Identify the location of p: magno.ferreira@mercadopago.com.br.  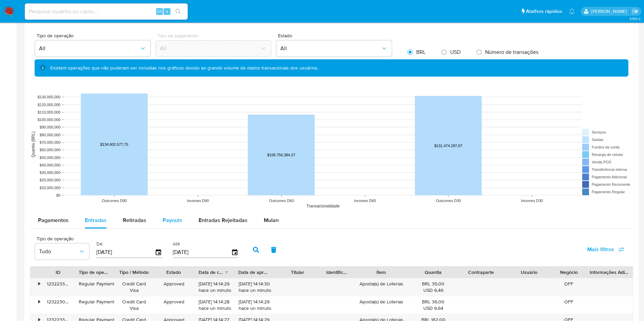
(610, 11).